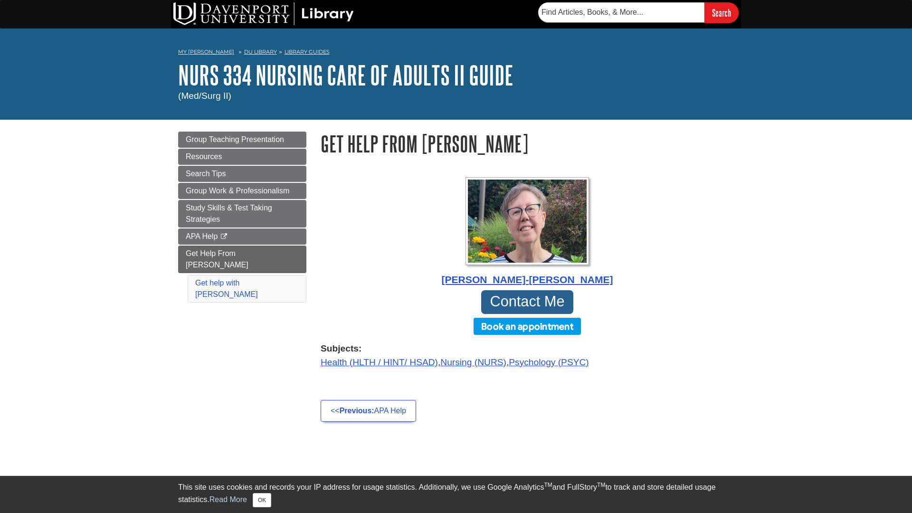  Describe the element at coordinates (527, 349) in the screenshot. I see `strong: Subjects:` at that location.